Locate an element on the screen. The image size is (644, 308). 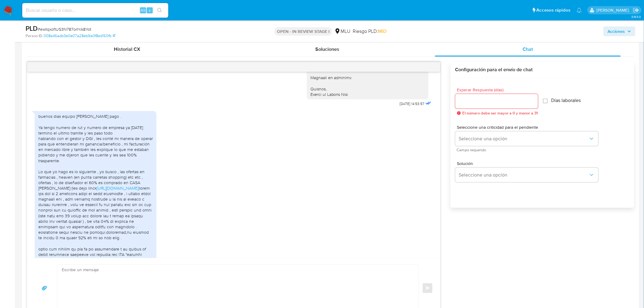
b: Person ID is located at coordinates (34, 36).